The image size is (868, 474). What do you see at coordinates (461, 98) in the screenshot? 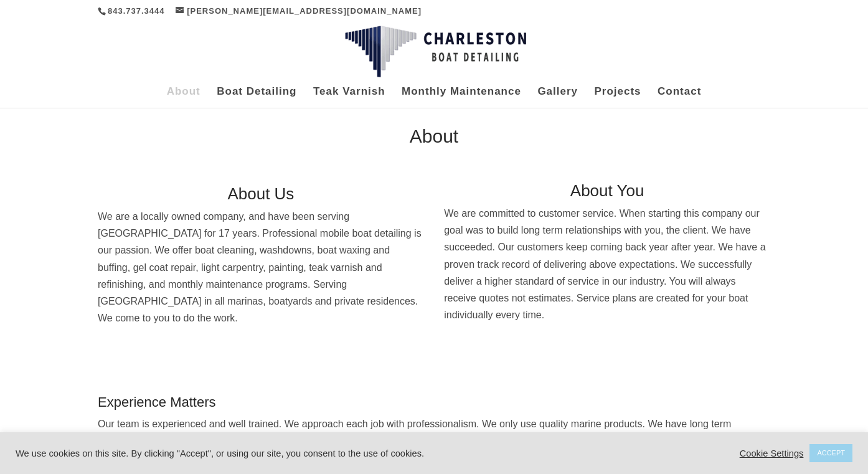
I see `a: Monthly Maintenance` at bounding box center [461, 98].